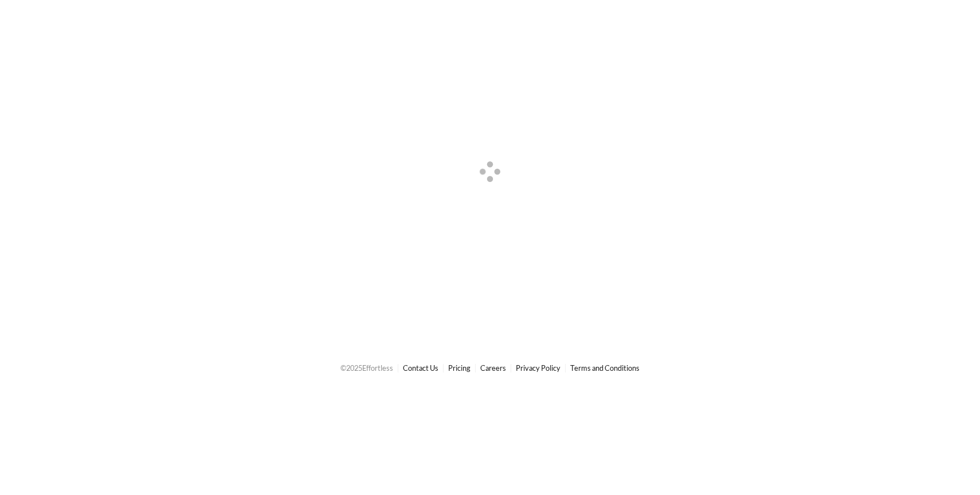  Describe the element at coordinates (493, 369) in the screenshot. I see `a: Careers` at that location.